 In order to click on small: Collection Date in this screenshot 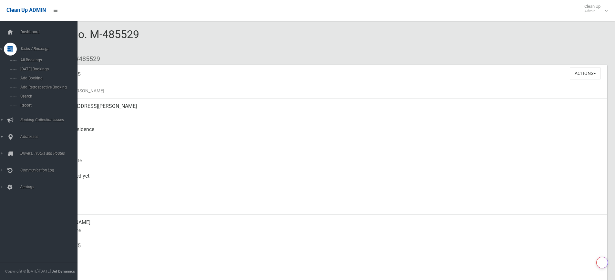, I will do `click(327, 161)`.